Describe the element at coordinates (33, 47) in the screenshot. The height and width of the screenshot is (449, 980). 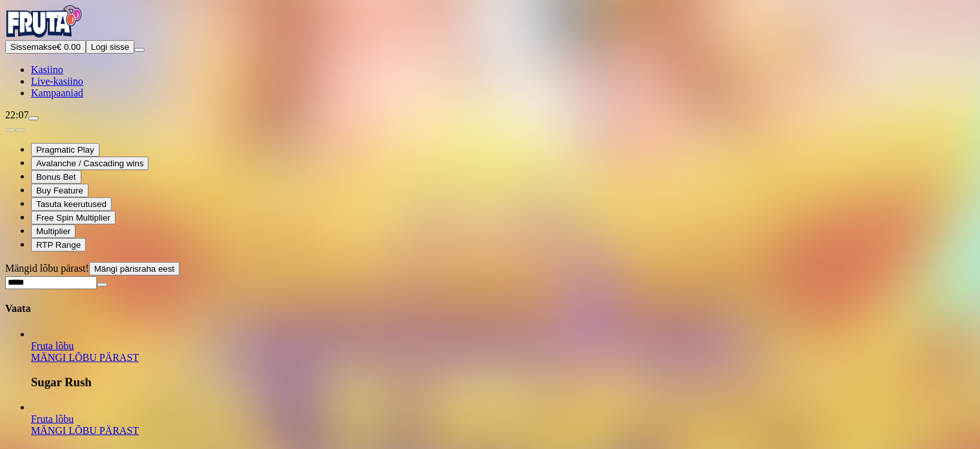
I see `span: Sissemakse` at that location.